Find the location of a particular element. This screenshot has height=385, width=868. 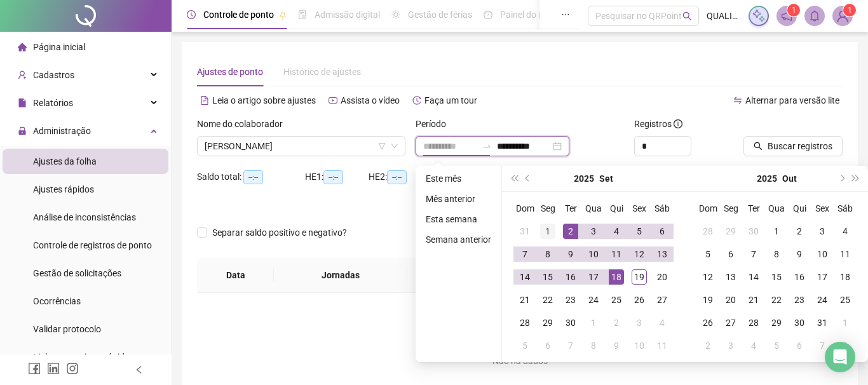

span: info-circle is located at coordinates (678, 124).